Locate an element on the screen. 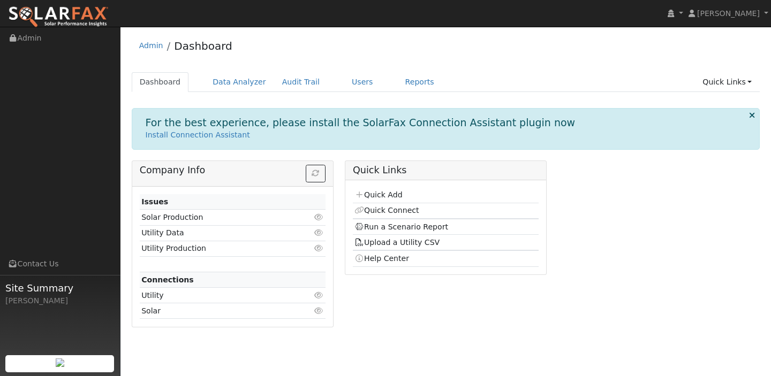  a: Audit Trail is located at coordinates (301, 82).